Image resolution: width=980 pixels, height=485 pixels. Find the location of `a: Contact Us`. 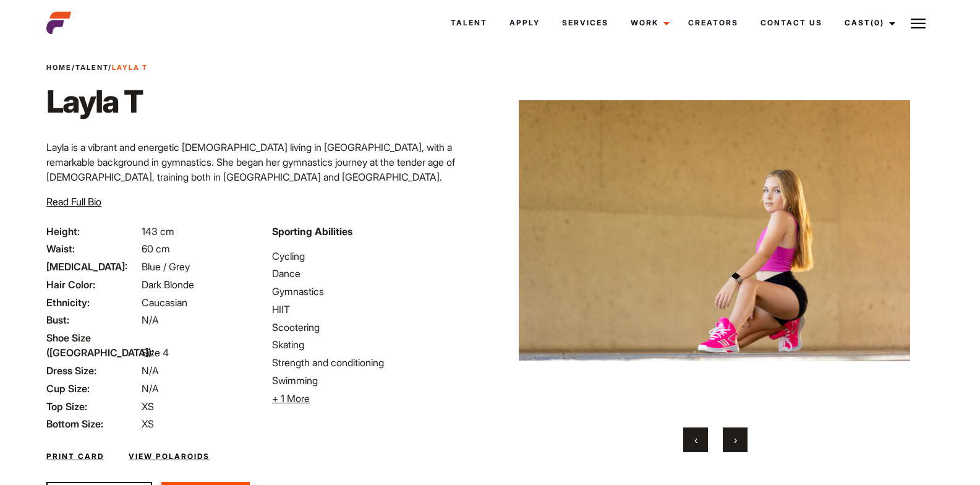

a: Contact Us is located at coordinates (791, 23).